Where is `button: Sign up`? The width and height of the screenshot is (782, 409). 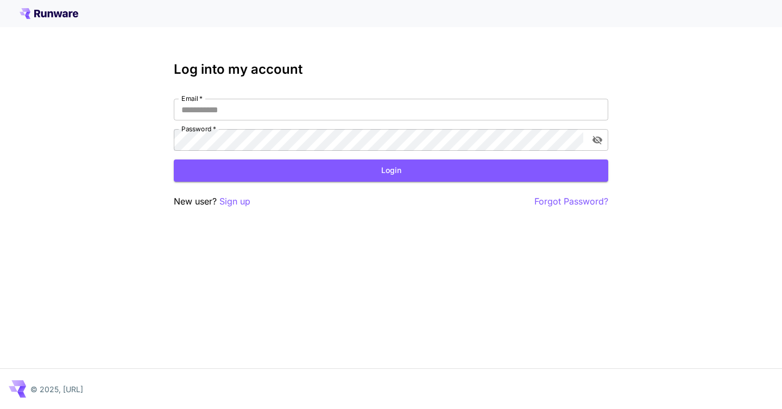 button: Sign up is located at coordinates (235, 201).